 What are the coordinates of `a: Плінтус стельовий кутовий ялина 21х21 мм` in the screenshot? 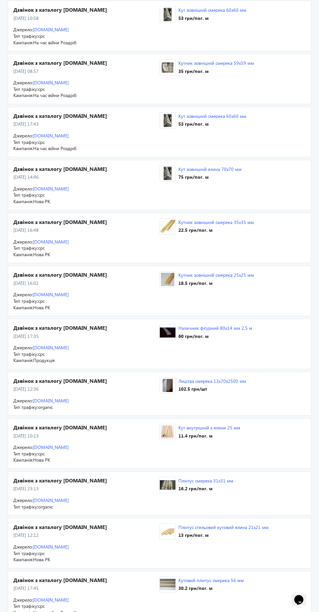 It's located at (223, 527).